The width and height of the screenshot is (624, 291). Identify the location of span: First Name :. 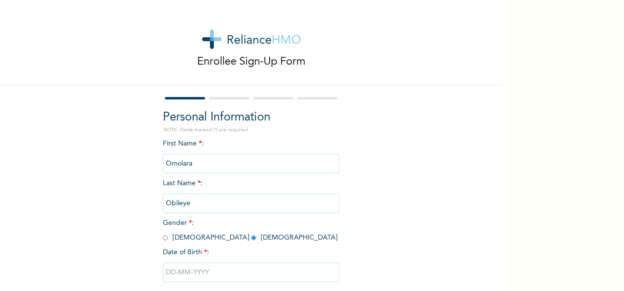
(251, 154).